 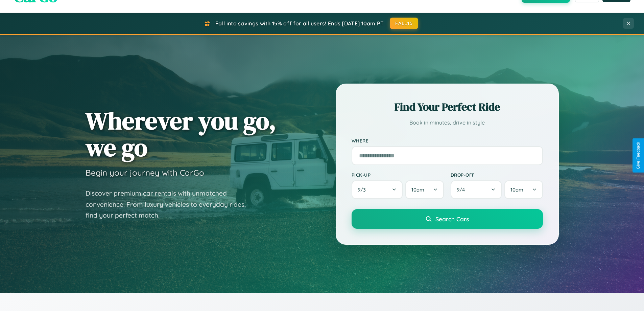 I want to click on div: Give Feedback, so click(x=638, y=155).